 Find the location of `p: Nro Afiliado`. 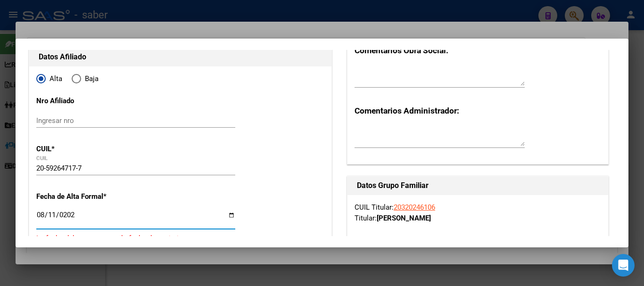

p: Nro Afiliado is located at coordinates (80, 101).